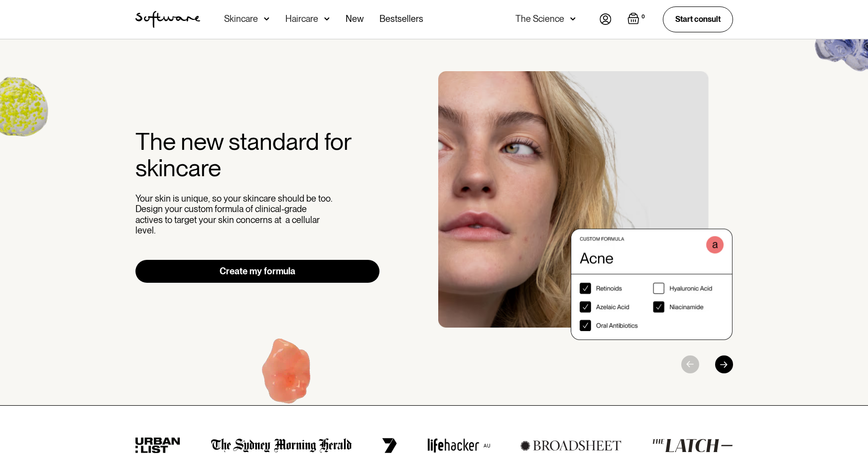 This screenshot has height=454, width=868. Describe the element at coordinates (241, 19) in the screenshot. I see `div: Skincare` at that location.